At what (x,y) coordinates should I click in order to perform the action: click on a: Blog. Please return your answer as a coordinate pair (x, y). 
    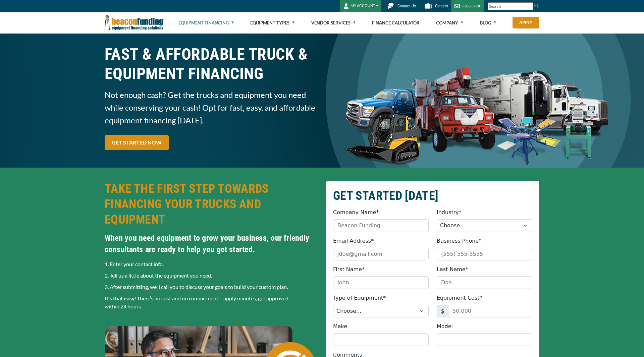
    Looking at the image, I should click on (488, 23).